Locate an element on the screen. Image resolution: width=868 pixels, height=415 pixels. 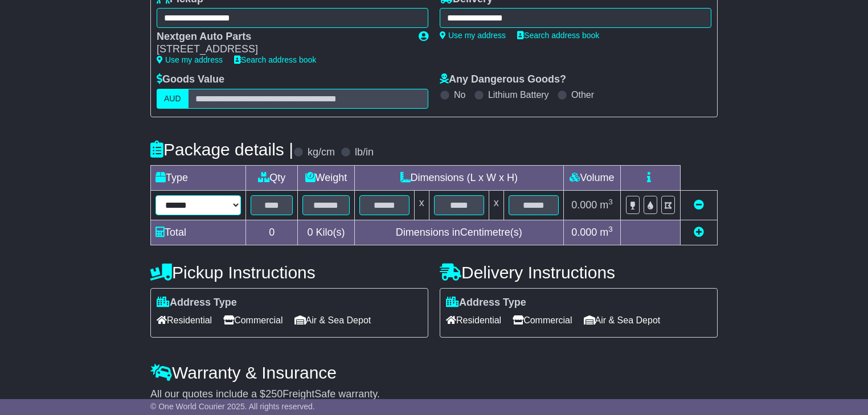
h4: Package details | is located at coordinates (222, 149).